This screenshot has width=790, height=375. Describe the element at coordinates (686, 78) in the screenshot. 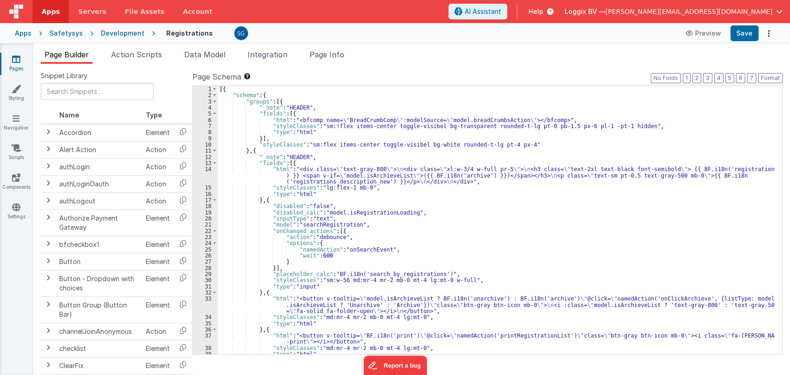

I see `button: 1` at that location.